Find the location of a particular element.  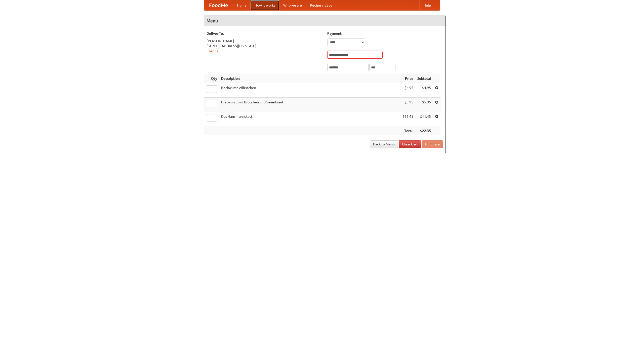

th: $22.35 is located at coordinates (424, 131).